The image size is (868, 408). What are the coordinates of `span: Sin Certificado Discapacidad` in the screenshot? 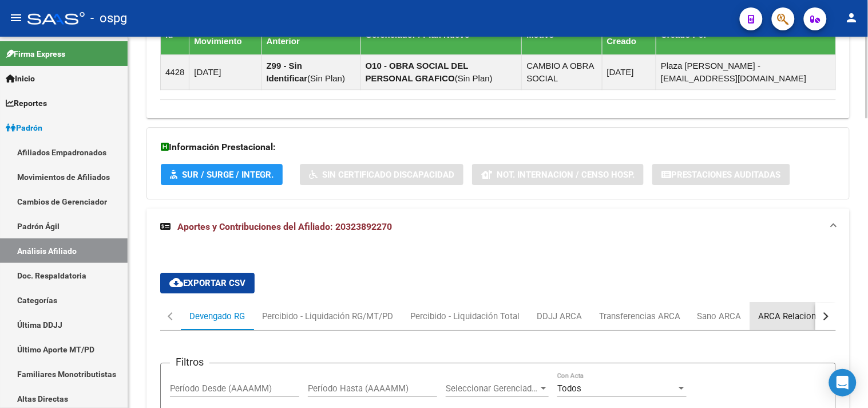 It's located at (388, 175).